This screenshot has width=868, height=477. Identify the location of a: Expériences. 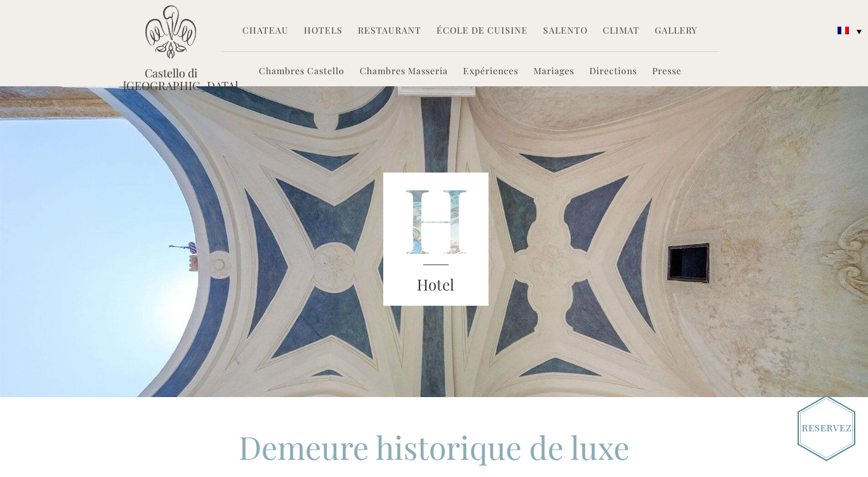
(490, 72).